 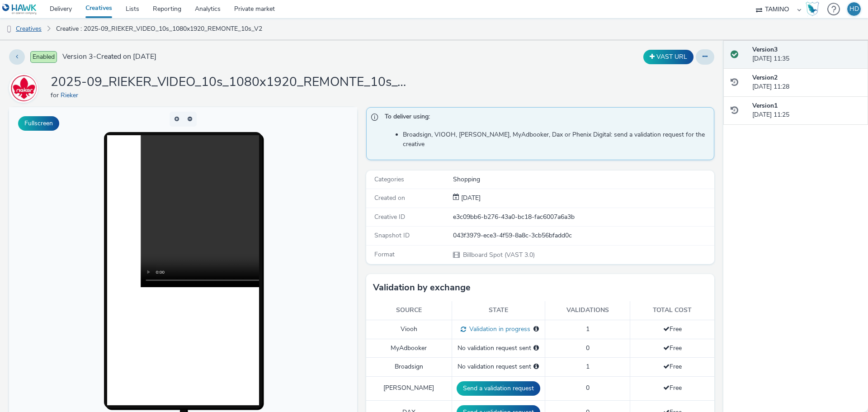 I want to click on th: State, so click(x=499, y=310).